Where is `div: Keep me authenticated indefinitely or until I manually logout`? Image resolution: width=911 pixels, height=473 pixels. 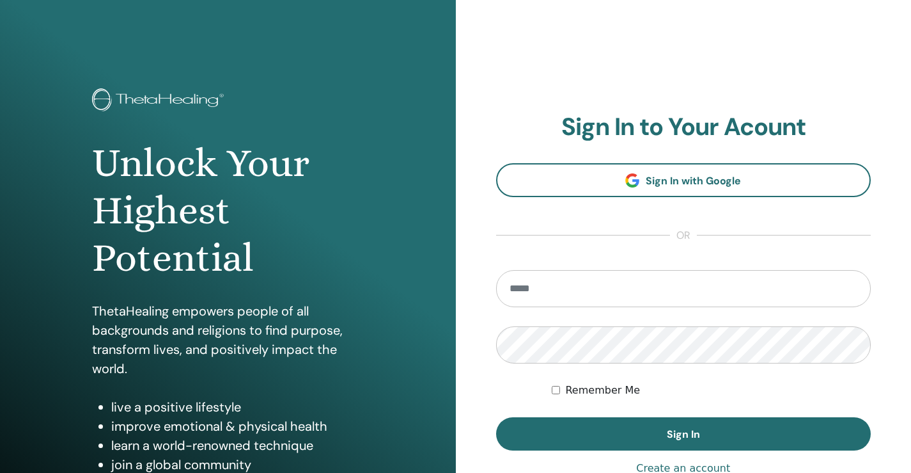
div: Keep me authenticated indefinitely or until I manually logout is located at coordinates (711, 390).